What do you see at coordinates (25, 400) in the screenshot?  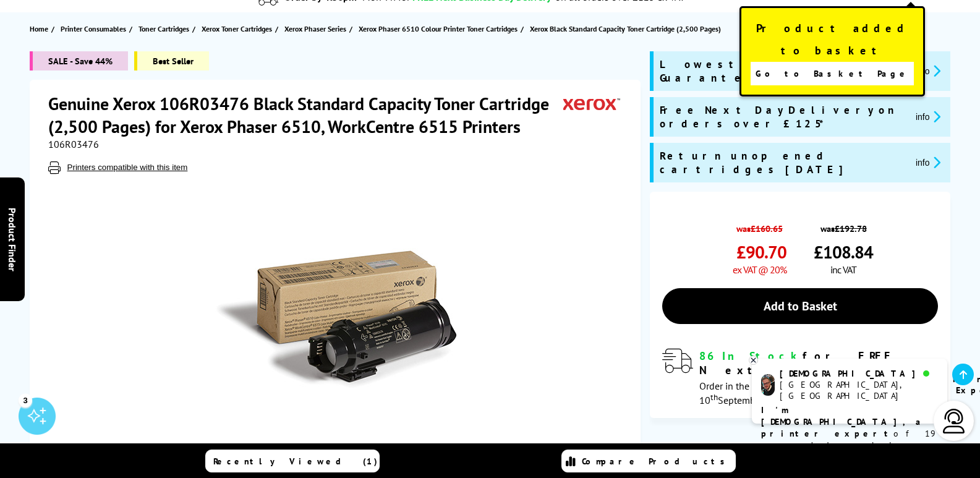 I see `div: 3` at bounding box center [25, 400].